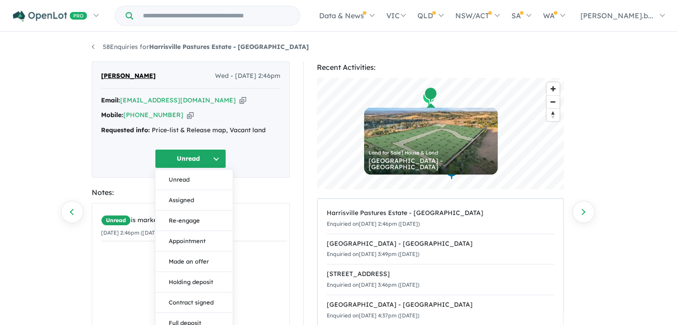 Image resolution: width=677 pixels, height=325 pixels. I want to click on button: Holding deposit, so click(194, 282).